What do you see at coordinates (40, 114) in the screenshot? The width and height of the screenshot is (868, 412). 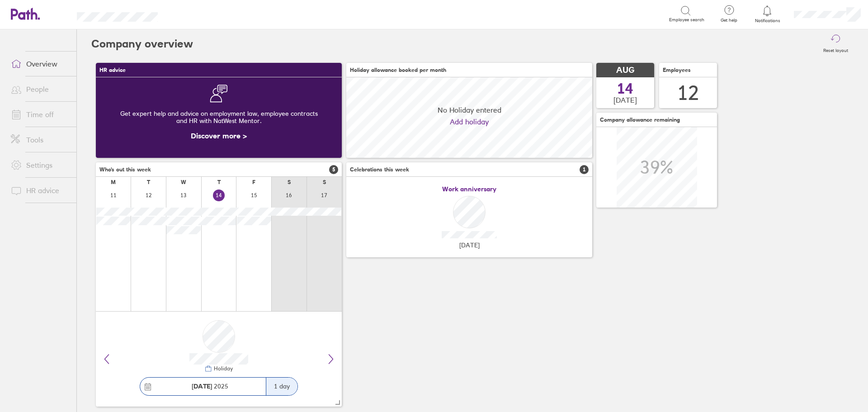 I see `a: Time off` at bounding box center [40, 114].